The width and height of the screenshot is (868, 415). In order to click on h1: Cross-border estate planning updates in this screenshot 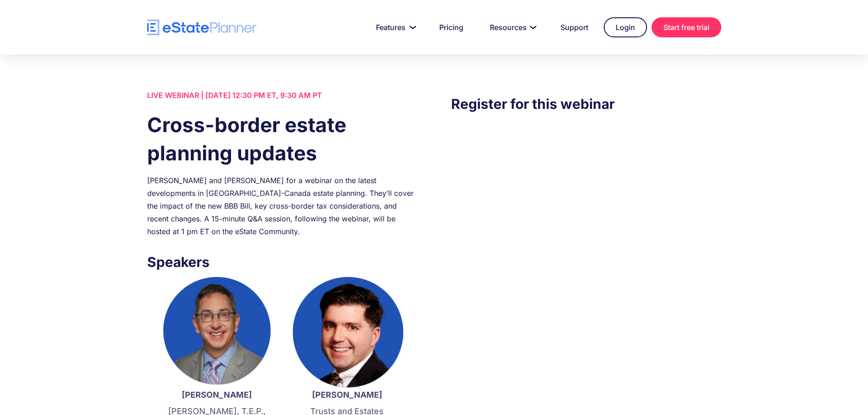, I will do `click(282, 139)`.